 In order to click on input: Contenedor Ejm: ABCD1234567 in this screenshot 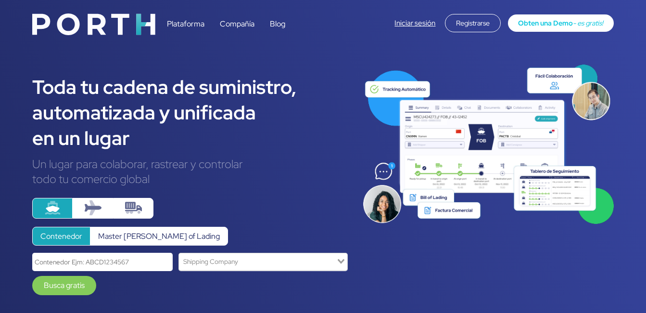, I will do `click(102, 261)`.